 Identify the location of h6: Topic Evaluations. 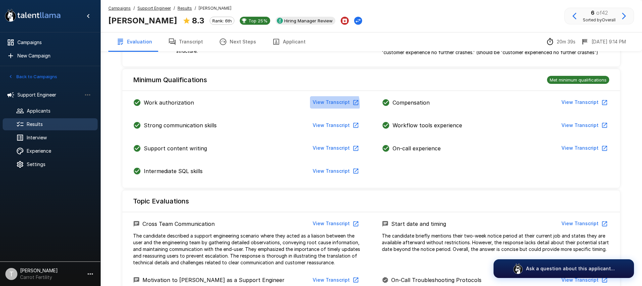
(161, 201).